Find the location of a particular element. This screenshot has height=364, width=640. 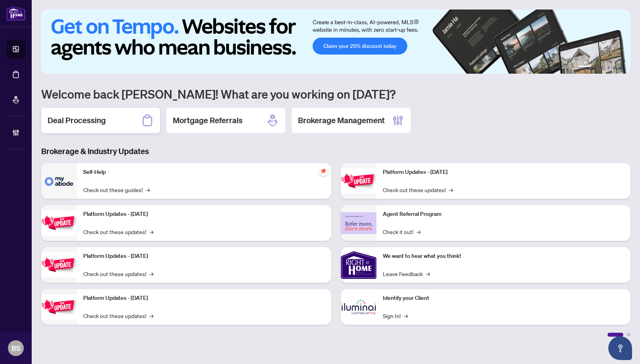

a: Check out these guides!→ is located at coordinates (116, 190).